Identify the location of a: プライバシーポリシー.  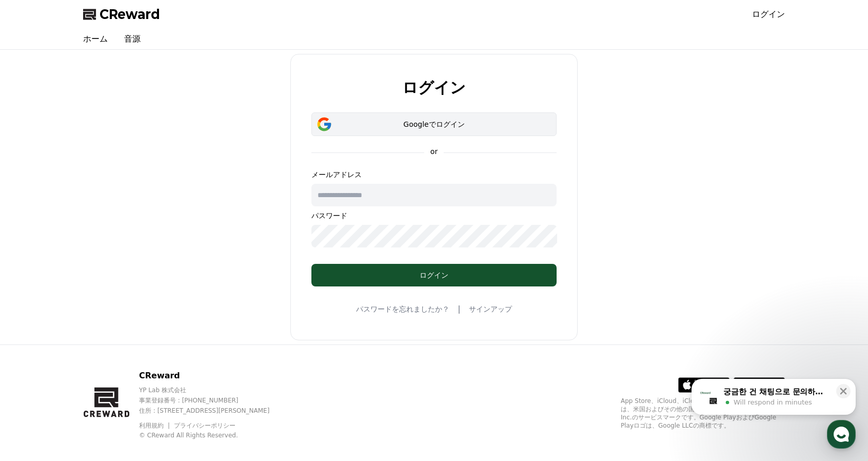
(205, 425).